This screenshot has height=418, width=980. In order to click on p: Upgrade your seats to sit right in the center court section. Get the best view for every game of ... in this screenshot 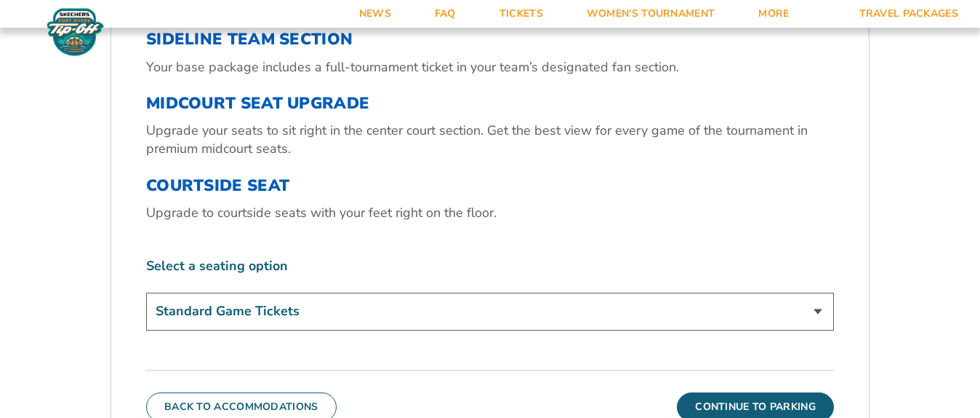, I will do `click(490, 139)`.